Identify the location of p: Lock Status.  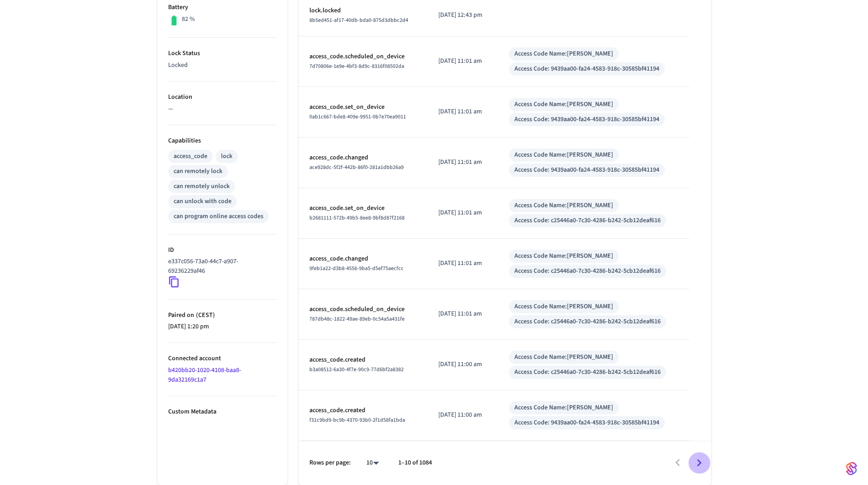
(222, 53).